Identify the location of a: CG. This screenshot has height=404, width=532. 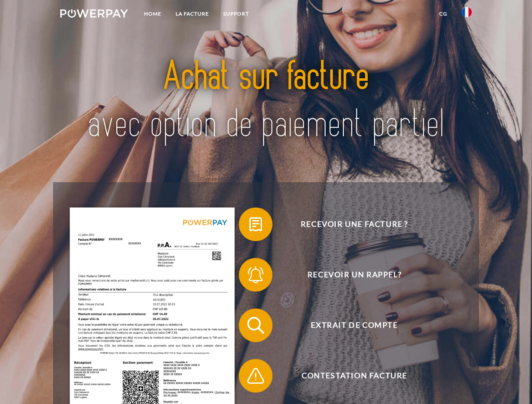
(443, 14).